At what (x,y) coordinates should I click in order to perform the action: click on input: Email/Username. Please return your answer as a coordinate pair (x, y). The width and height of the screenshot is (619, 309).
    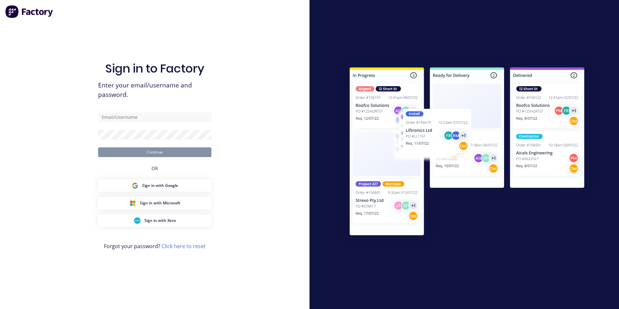
    Looking at the image, I should click on (155, 117).